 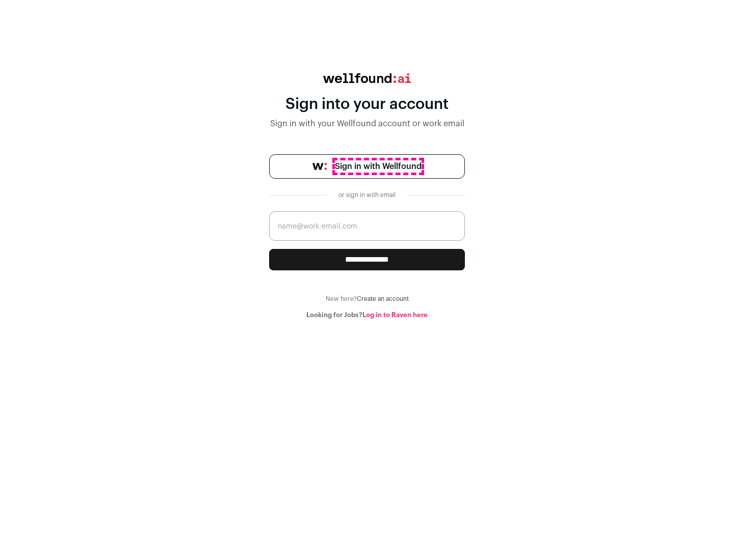 What do you see at coordinates (367, 195) in the screenshot?
I see `div: or sign in with email` at bounding box center [367, 195].